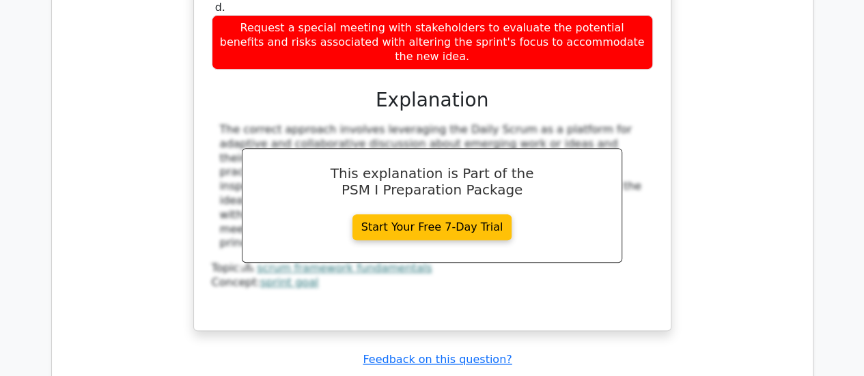 Image resolution: width=864 pixels, height=376 pixels. What do you see at coordinates (289, 282) in the screenshot?
I see `a: sprint goal` at bounding box center [289, 282].